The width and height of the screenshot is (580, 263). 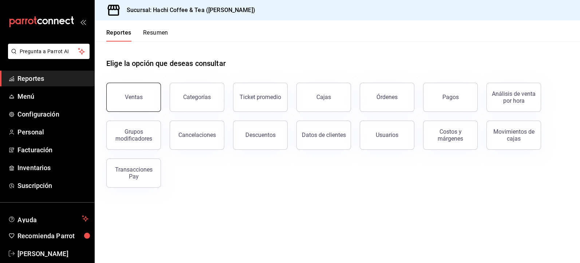 I want to click on div: Categorías, so click(x=197, y=97).